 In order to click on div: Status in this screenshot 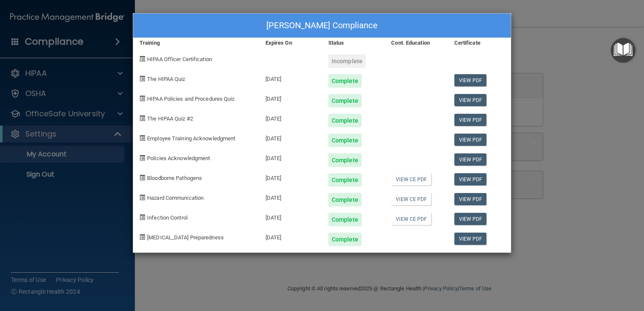, I will do `click(353, 43)`.